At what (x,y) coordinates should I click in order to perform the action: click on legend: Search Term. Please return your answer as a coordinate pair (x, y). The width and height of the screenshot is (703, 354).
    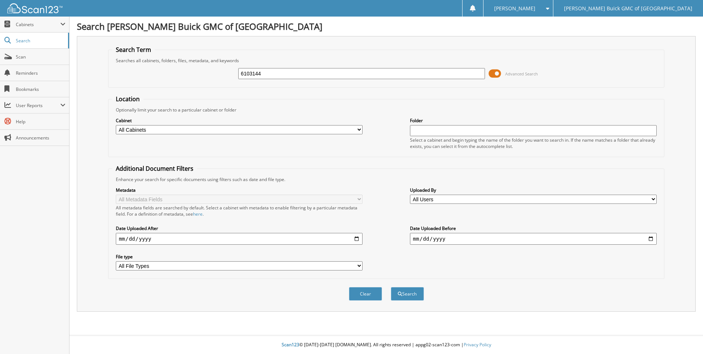
    Looking at the image, I should click on (133, 50).